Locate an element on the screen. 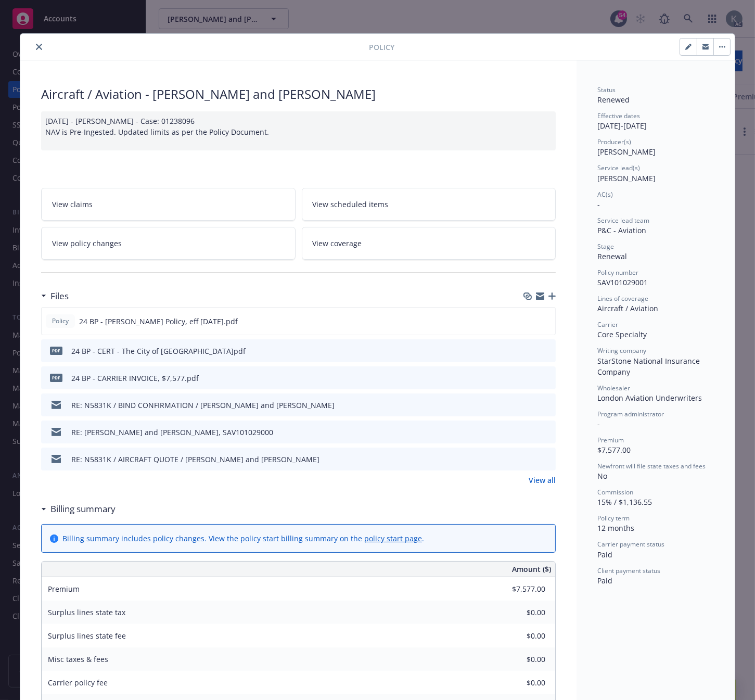 The width and height of the screenshot is (755, 700). span: Client payment status is located at coordinates (628, 571).